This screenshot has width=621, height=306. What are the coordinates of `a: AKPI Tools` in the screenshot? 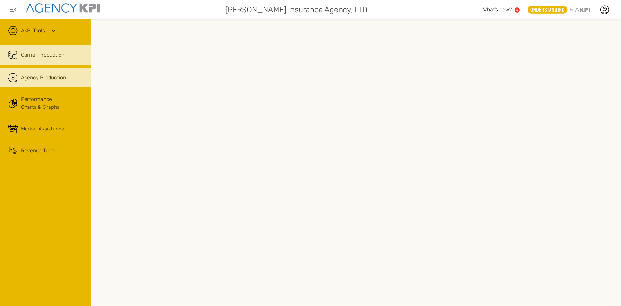 It's located at (33, 31).